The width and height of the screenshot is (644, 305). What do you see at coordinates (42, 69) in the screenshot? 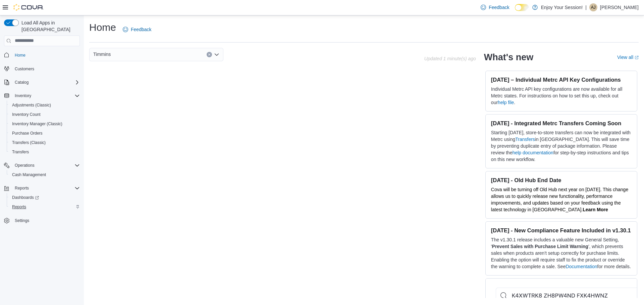
I see `button: Customers` at bounding box center [42, 69].